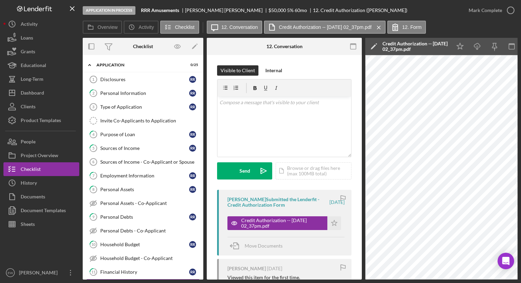 This screenshot has width=521, height=283. Describe the element at coordinates (145, 135) in the screenshot. I see `div: Purpose of Loan` at that location.